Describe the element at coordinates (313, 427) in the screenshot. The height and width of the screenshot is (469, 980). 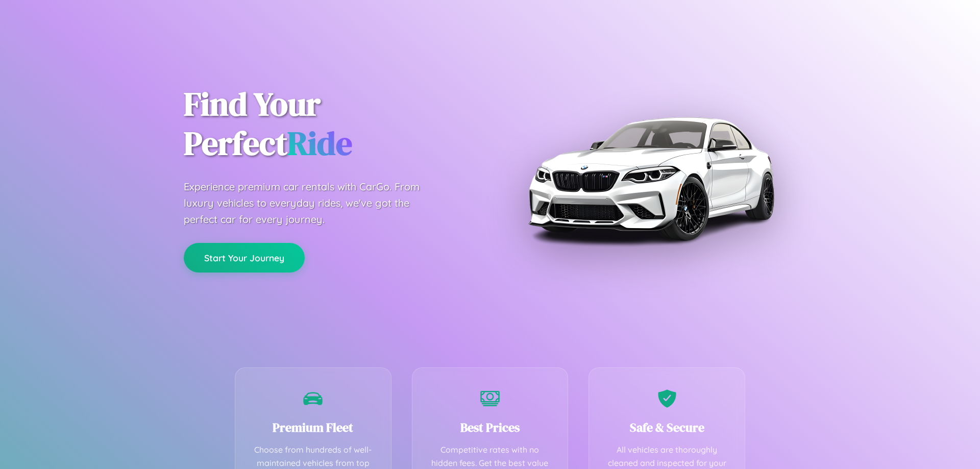
I see `h3: Premium Fleet` at that location.